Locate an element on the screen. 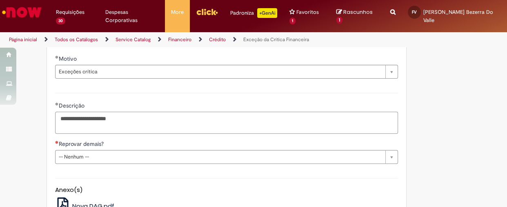 The width and height of the screenshot is (507, 207). a: Crédito is located at coordinates (217, 40).